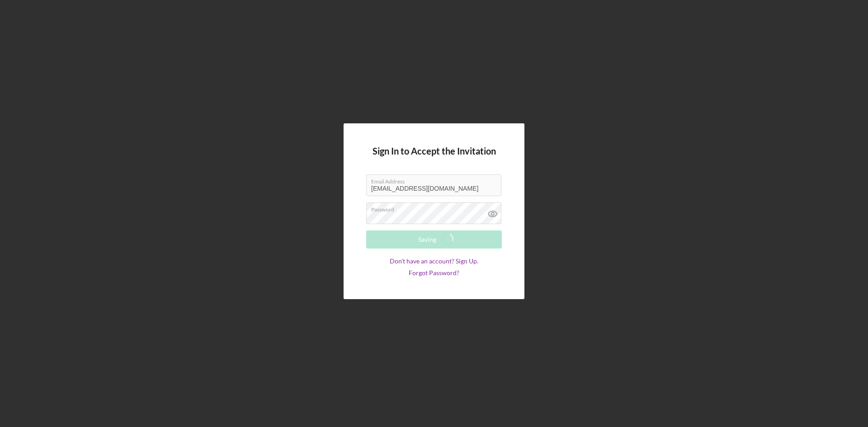  I want to click on div: Saving, so click(427, 239).